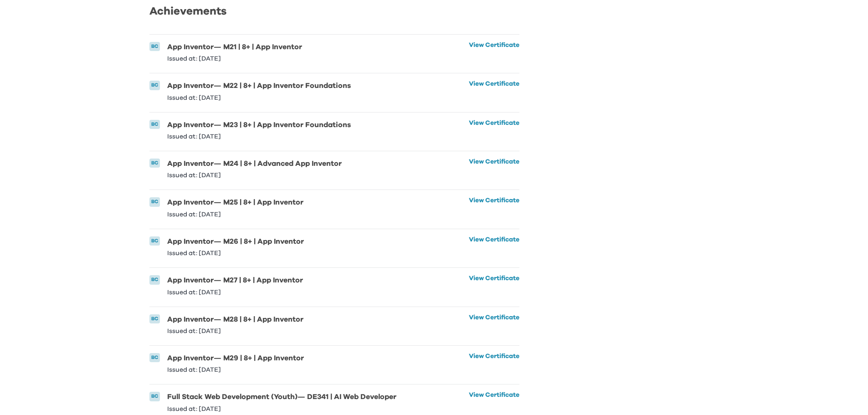 This screenshot has width=868, height=415. I want to click on h6: App Inventor — M27 | 8+ | App Inventor, so click(235, 281).